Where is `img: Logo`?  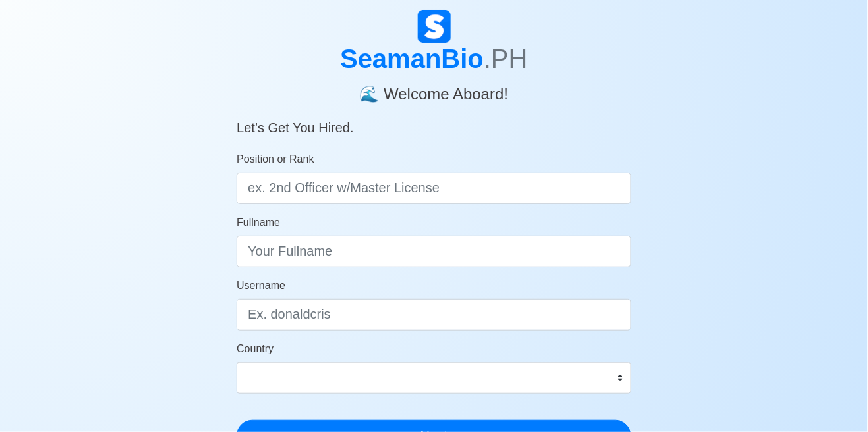 img: Logo is located at coordinates (434, 26).